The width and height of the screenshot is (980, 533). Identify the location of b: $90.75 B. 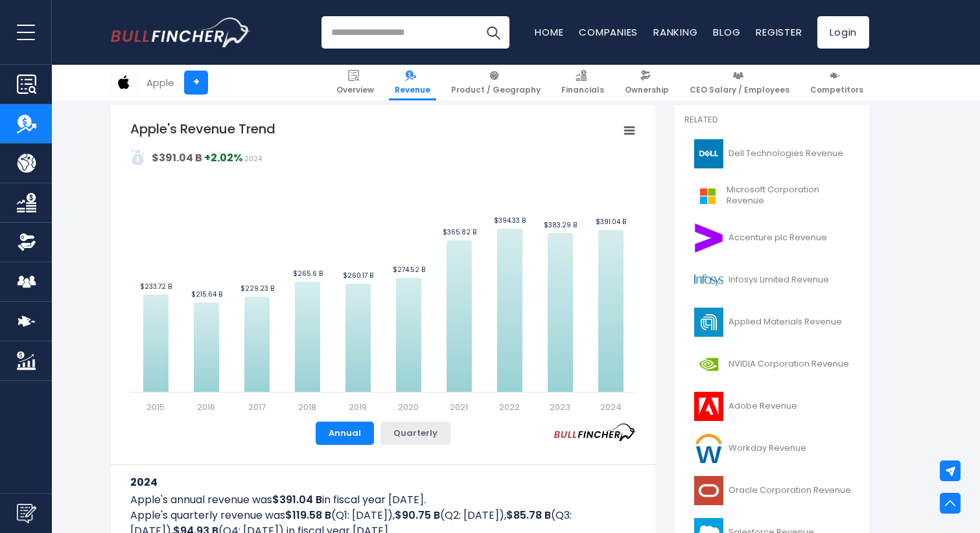
(417, 514).